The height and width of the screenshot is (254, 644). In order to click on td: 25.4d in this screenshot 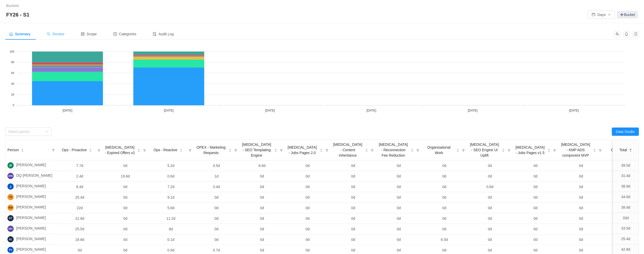, I will do `click(626, 239)`.